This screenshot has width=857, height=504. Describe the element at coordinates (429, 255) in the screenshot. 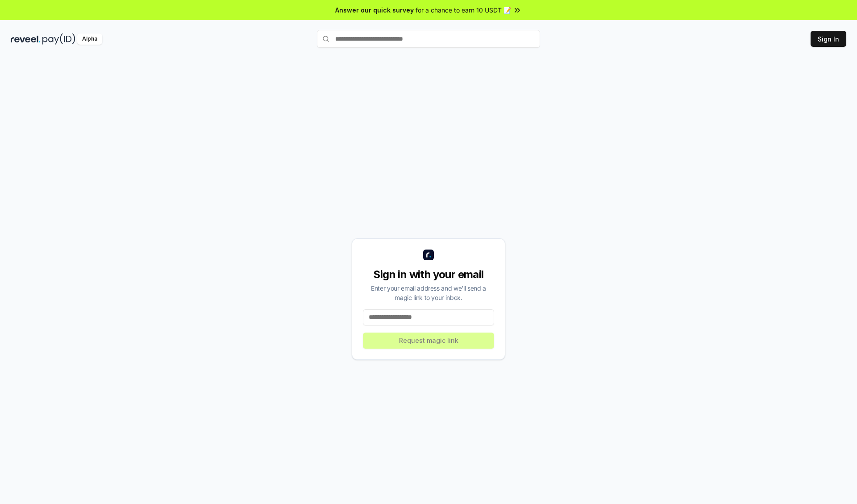

I see `img: logo_small` at that location.